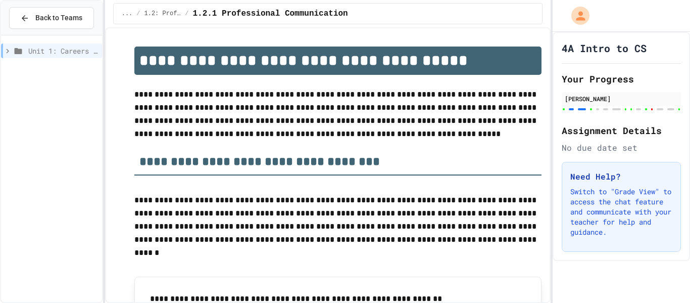 The width and height of the screenshot is (690, 303). What do you see at coordinates (52, 18) in the screenshot?
I see `button: Back to Teams` at bounding box center [52, 18].